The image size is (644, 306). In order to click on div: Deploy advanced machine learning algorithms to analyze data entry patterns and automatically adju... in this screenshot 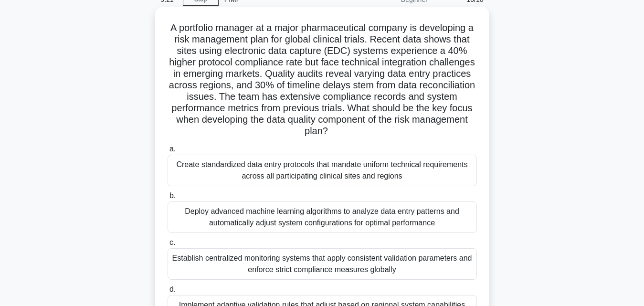, I will do `click(322, 217)`.